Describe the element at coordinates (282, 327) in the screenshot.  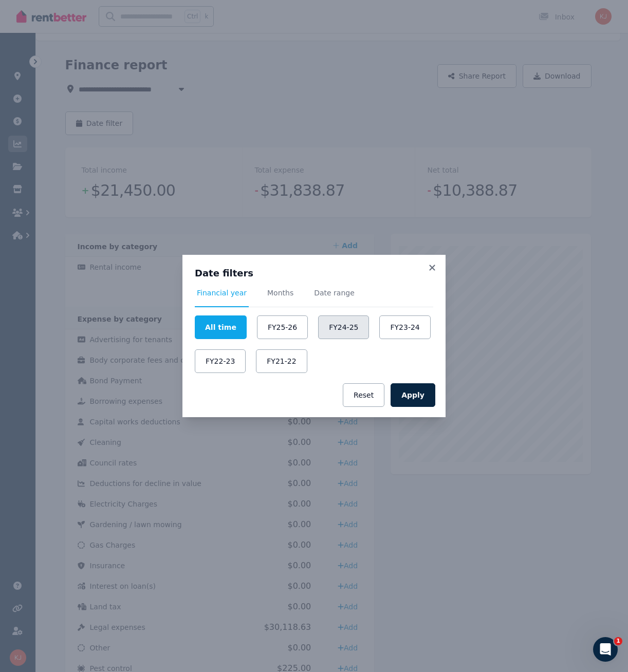
I see `button: FY25-26` at that location.